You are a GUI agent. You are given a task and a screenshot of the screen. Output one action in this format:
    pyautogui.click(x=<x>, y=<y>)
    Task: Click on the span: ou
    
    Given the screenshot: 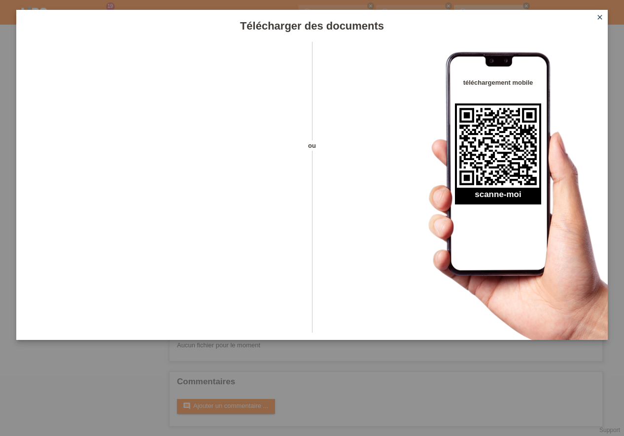 What is the action you would take?
    pyautogui.click(x=312, y=145)
    